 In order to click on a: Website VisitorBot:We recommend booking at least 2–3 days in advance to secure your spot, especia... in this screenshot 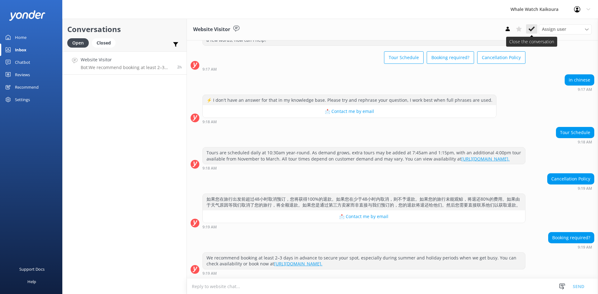, I will do `click(125, 63)`.